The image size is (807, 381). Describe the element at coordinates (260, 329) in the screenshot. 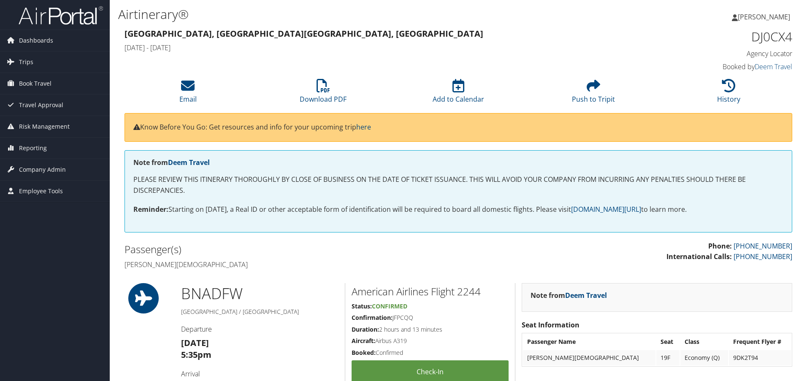

I see `h4: Departure` at that location.